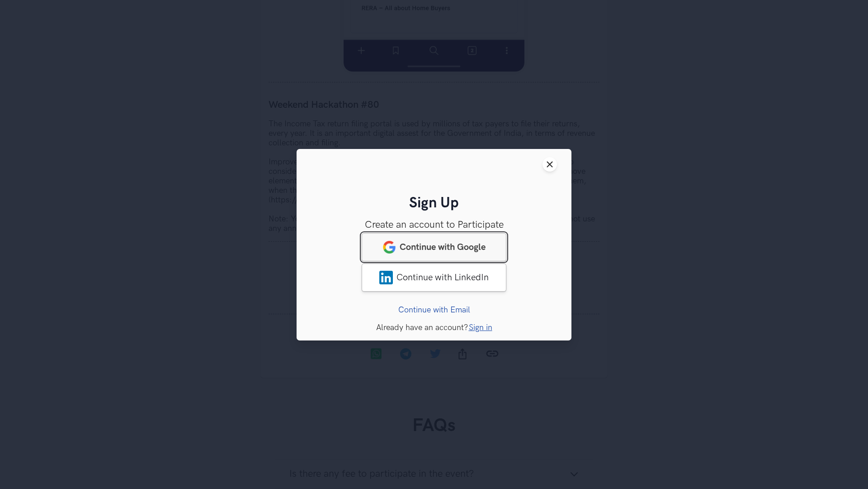 The image size is (868, 489). I want to click on a: googleContinue with Google, so click(434, 247).